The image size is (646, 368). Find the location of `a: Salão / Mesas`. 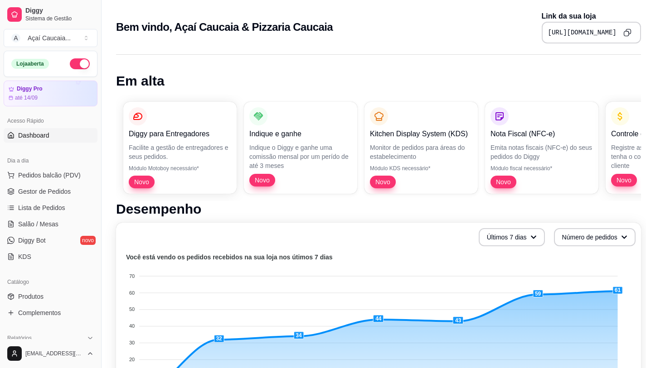

a: Salão / Mesas is located at coordinates (50, 224).